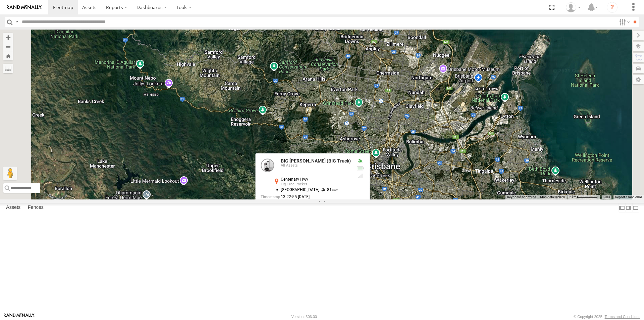 The image size is (644, 320). I want to click on div: Laura Van Bruggen, so click(573, 8).